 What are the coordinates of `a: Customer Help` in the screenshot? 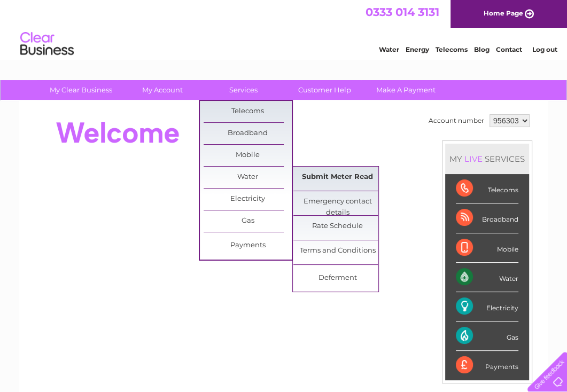 It's located at (324, 90).